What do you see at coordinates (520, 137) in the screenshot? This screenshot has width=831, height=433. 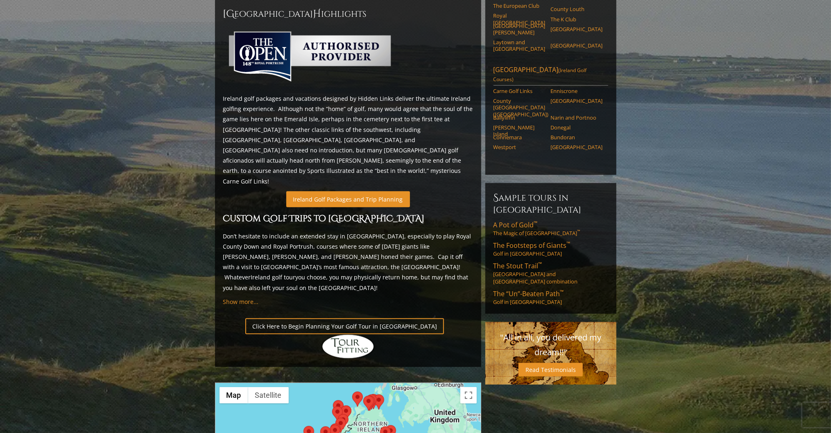 I see `a: Connemara` at bounding box center [520, 137].